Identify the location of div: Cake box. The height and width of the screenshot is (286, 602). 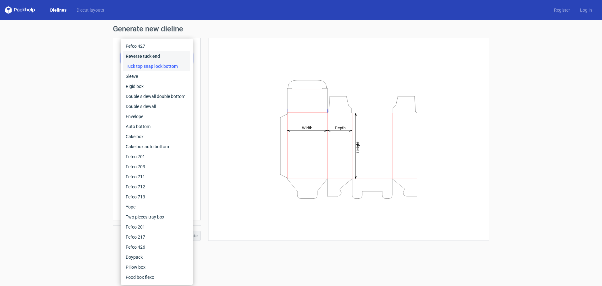
(157, 136).